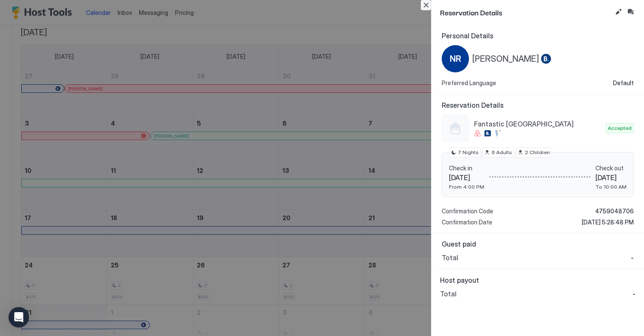 The width and height of the screenshot is (644, 336). Describe the element at coordinates (467, 222) in the screenshot. I see `span: Confirmation Date` at that location.